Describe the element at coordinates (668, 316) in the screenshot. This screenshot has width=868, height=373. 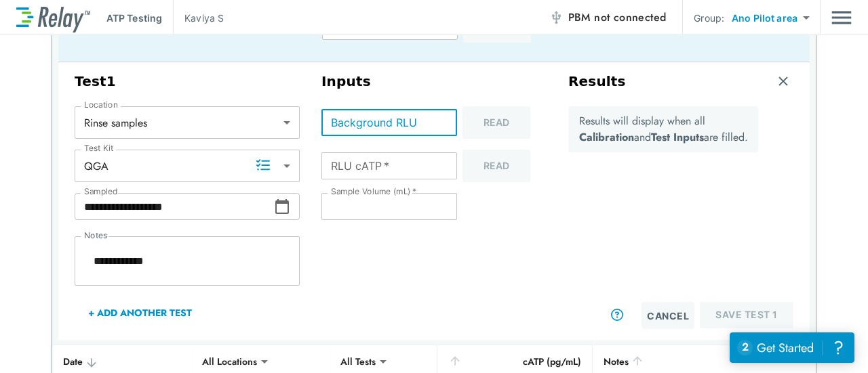
I see `button: Cancel` at that location.